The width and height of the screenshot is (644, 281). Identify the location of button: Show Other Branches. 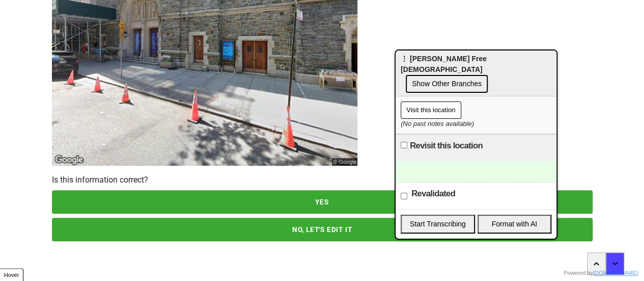
(446, 83).